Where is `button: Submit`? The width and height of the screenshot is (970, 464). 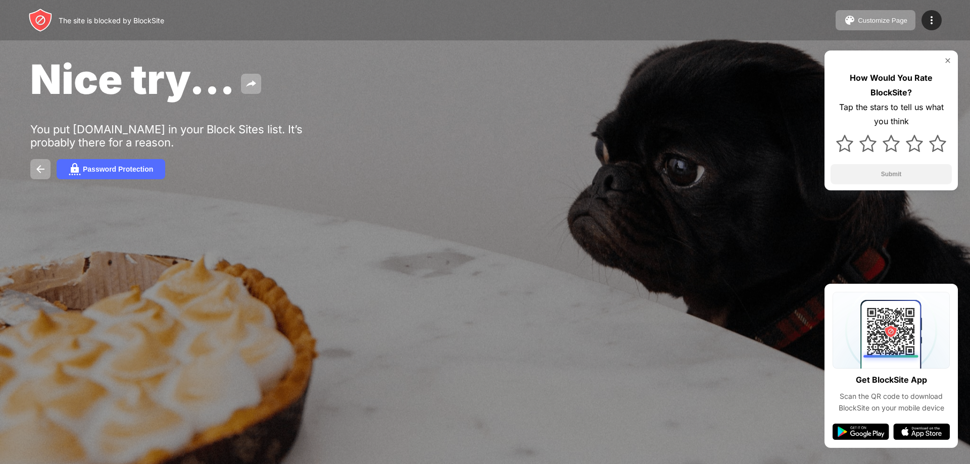
button: Submit is located at coordinates (891, 174).